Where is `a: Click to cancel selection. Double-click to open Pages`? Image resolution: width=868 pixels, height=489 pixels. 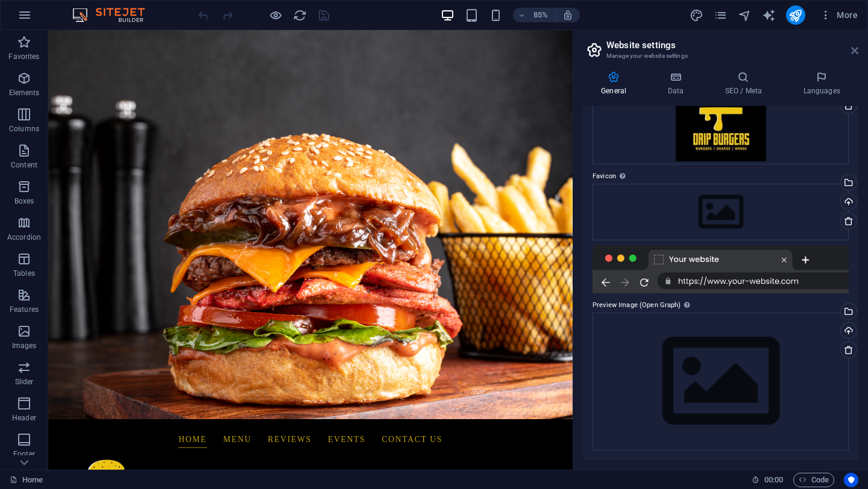 a: Click to cancel selection. Double-click to open Pages is located at coordinates (26, 480).